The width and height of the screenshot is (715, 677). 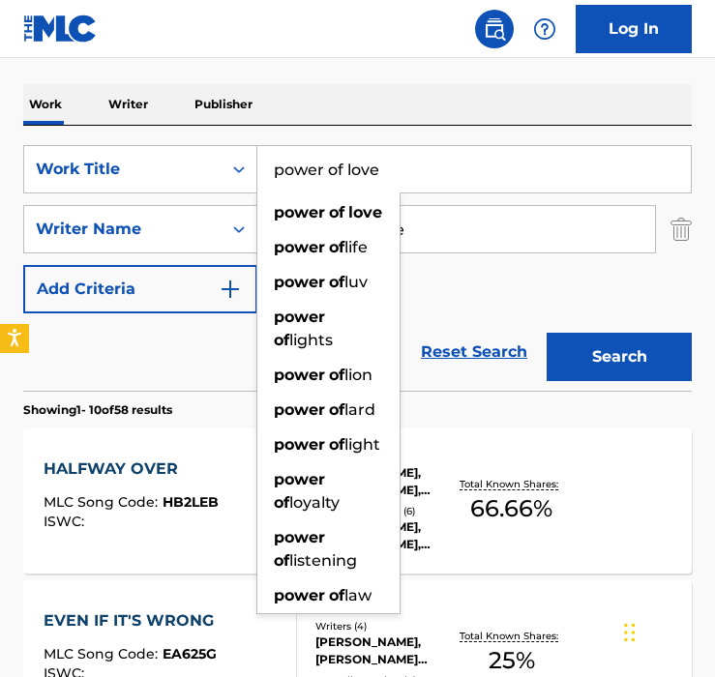 I want to click on p: Work, so click(x=45, y=104).